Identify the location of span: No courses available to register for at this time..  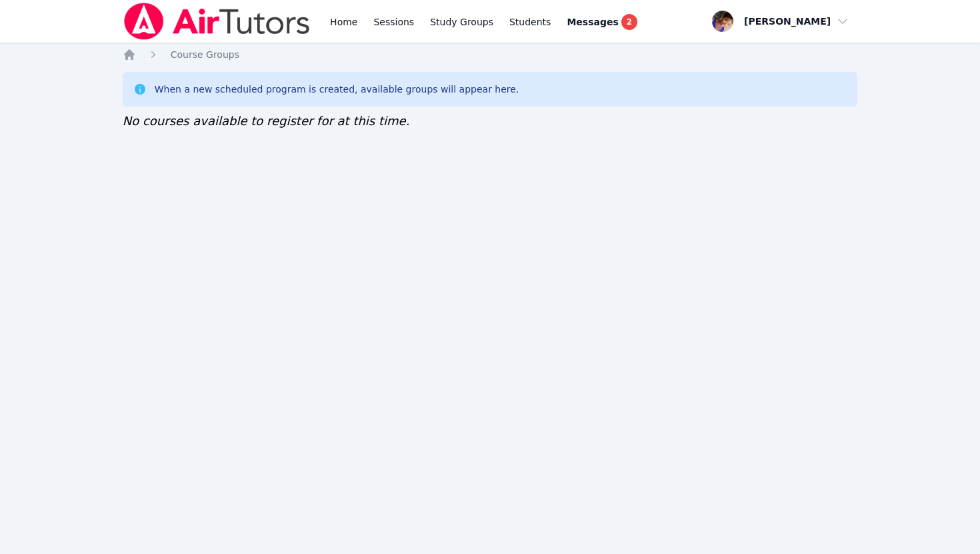
(266, 120).